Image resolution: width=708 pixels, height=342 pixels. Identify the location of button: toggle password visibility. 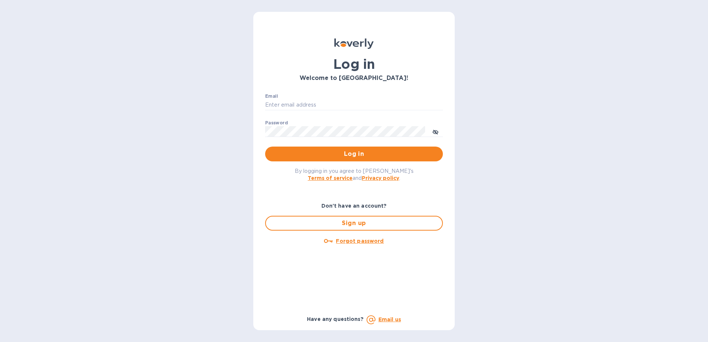
(435, 131).